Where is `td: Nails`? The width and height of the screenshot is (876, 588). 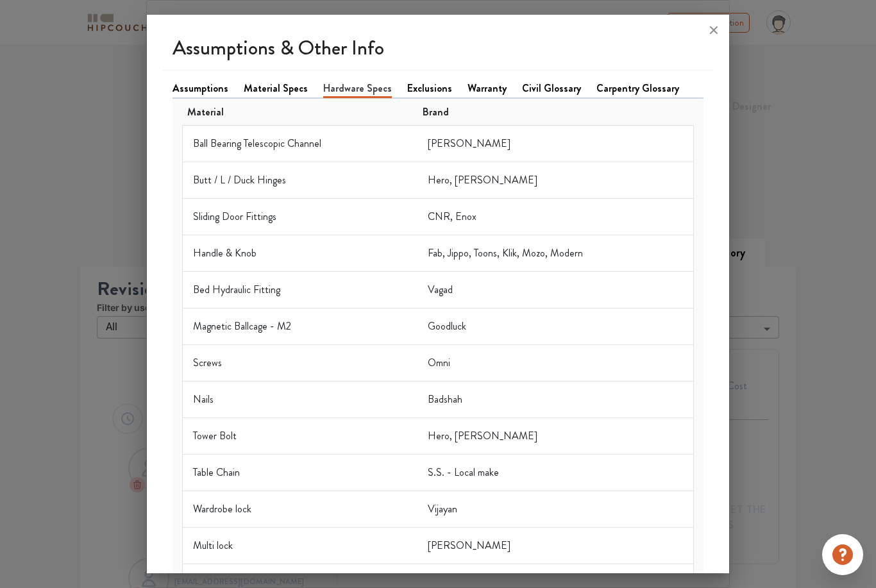
td: Nails is located at coordinates (299, 400).